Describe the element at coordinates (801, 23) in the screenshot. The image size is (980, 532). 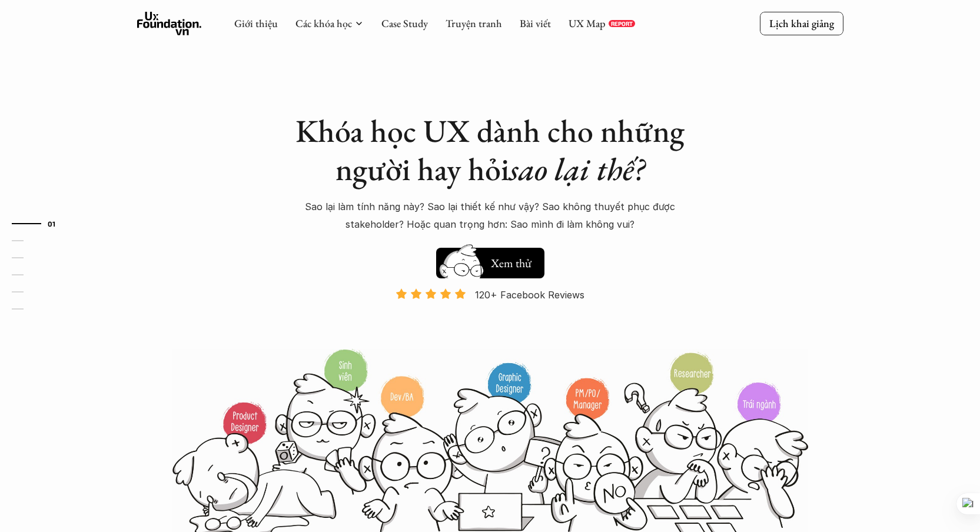
I see `a: Lịch khai giảng` at that location.